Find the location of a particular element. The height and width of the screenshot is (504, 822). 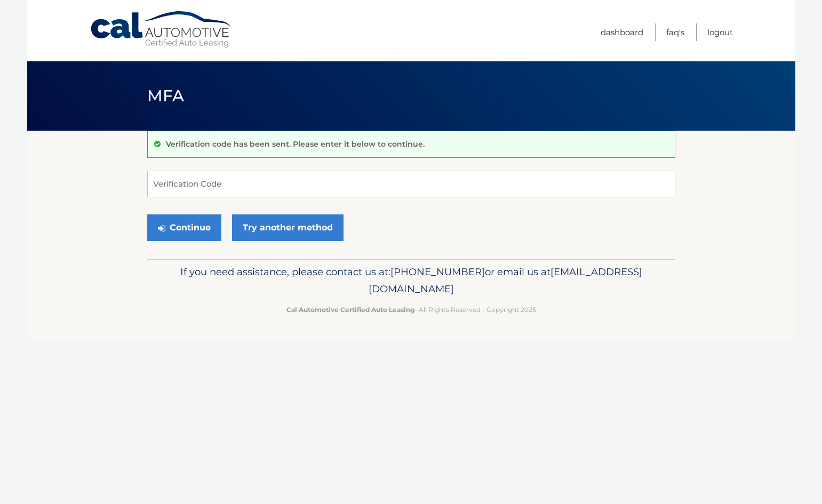

a: Logout is located at coordinates (719, 32).